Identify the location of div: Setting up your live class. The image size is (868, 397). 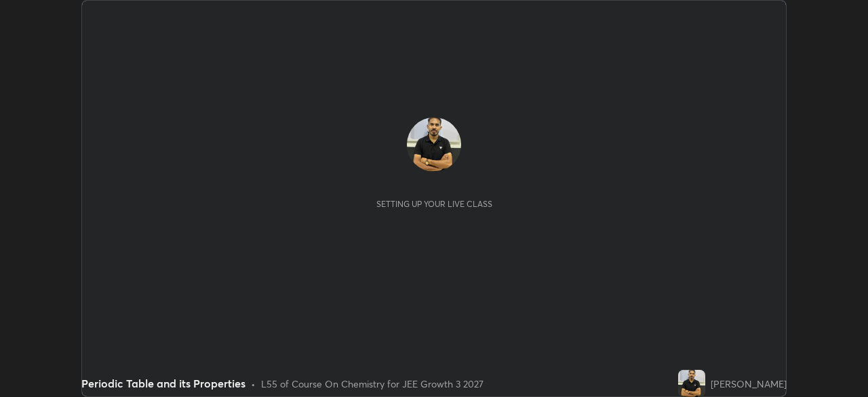
(434, 203).